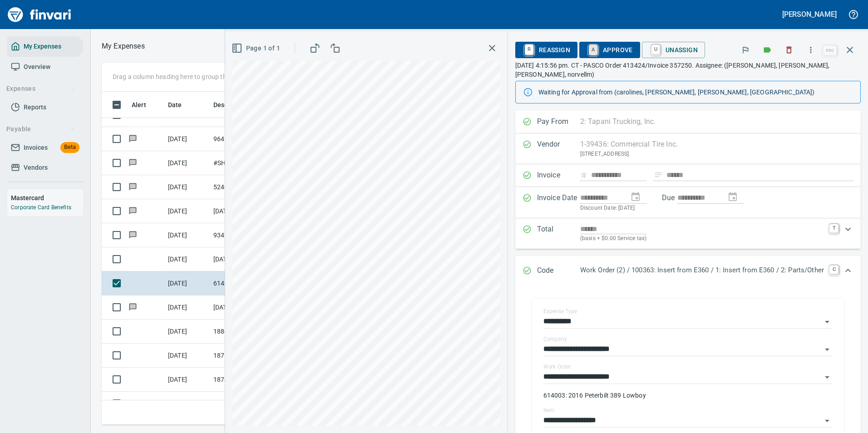 This screenshot has width=868, height=433. I want to click on button: Discard, so click(789, 50).